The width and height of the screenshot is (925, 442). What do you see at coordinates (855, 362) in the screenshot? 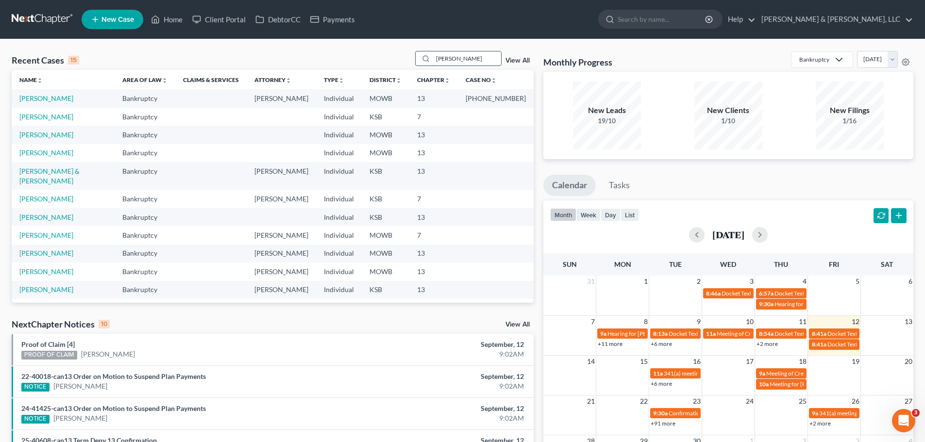
I see `span: 19` at bounding box center [855, 362].